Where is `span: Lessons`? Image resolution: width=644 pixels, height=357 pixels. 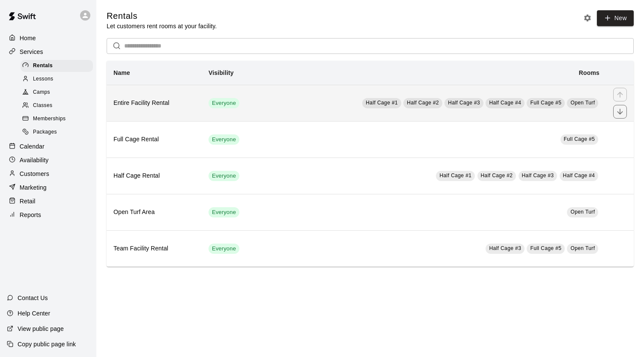 span: Lessons is located at coordinates (43, 79).